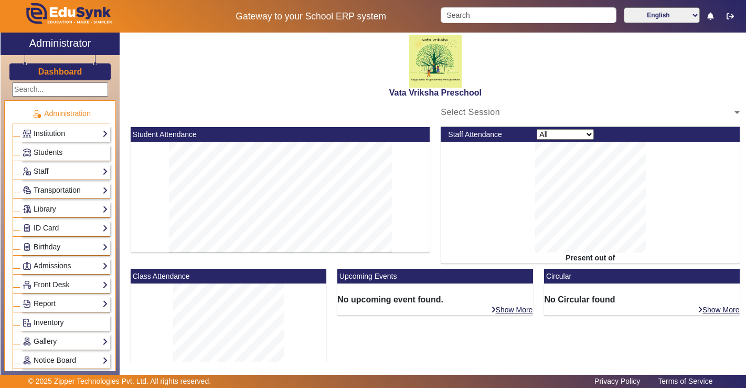 The height and width of the screenshot is (388, 746). What do you see at coordinates (49, 322) in the screenshot?
I see `span: Inventory` at bounding box center [49, 322].